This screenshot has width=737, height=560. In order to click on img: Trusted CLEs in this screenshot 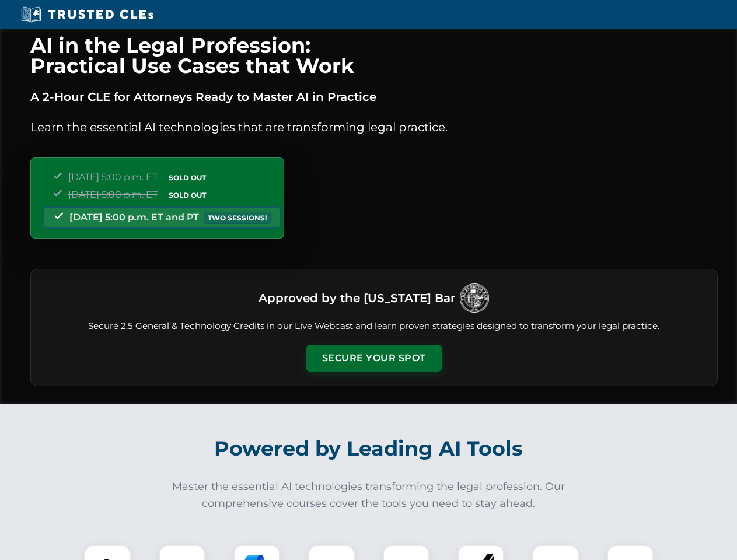, I will do `click(87, 15)`.